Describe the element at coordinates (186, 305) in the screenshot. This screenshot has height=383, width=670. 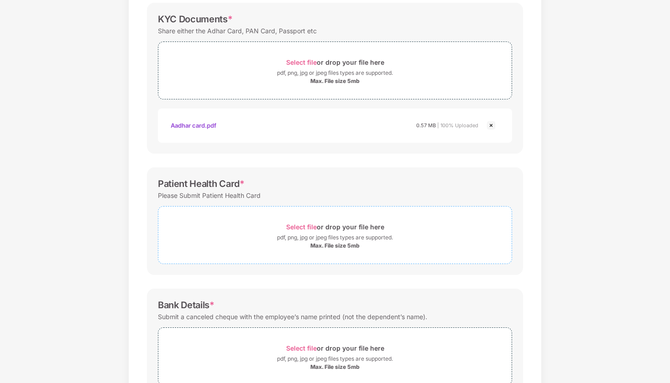
I see `div: Bank Details` at that location.